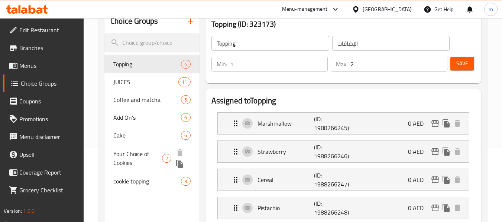 This screenshot has height=222, width=502. Describe the element at coordinates (43, 66) in the screenshot. I see `a: Menus` at that location.